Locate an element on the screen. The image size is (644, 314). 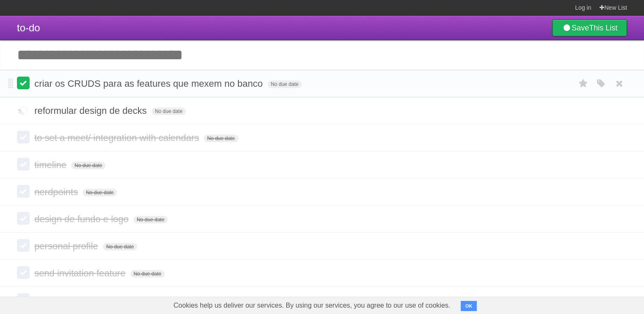
span: Cookies help us deliver our services. By using our services, you agree to our use of cookies. is located at coordinates (312, 306).